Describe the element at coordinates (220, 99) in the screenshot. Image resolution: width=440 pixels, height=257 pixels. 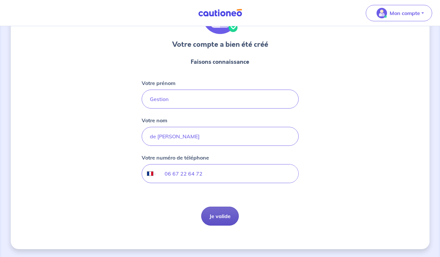
I see `input: John` at that location.